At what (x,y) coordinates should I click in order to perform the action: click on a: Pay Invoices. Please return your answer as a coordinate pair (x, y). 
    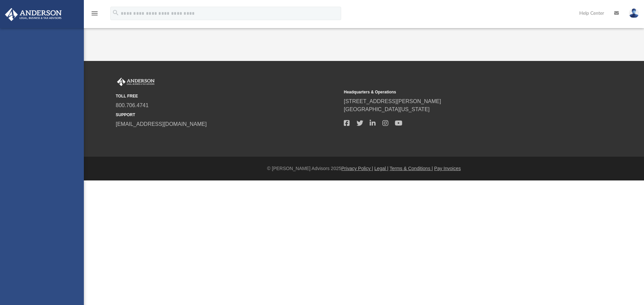
    Looking at the image, I should click on (447, 169).